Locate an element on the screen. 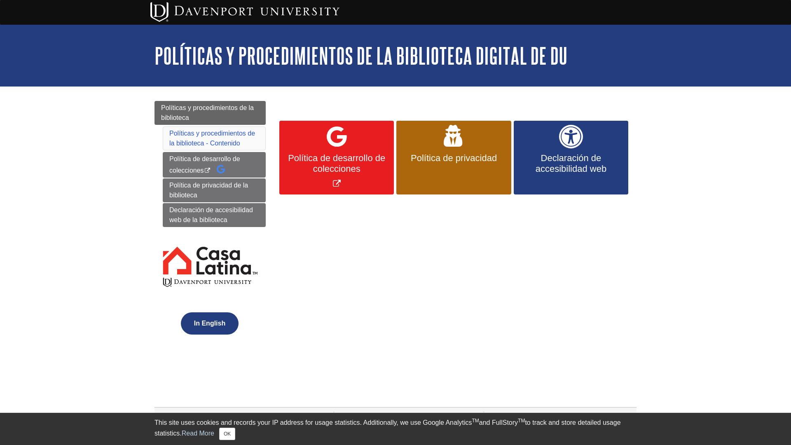 The image size is (791, 445). span: Políticas y procedimientos de la biblioteca is located at coordinates (207, 112).